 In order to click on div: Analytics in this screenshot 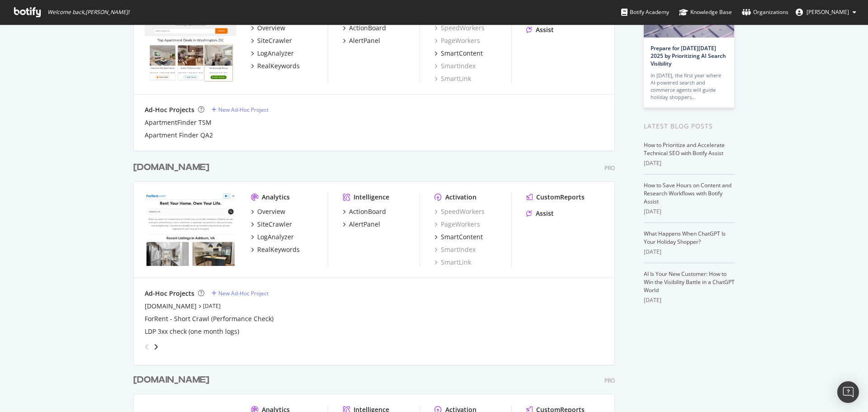, I will do `click(275, 197)`.